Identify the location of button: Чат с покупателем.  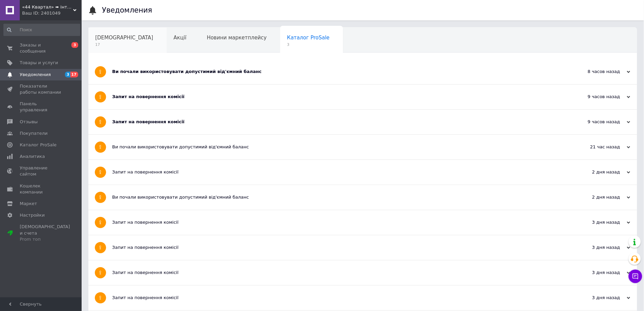
(635, 276).